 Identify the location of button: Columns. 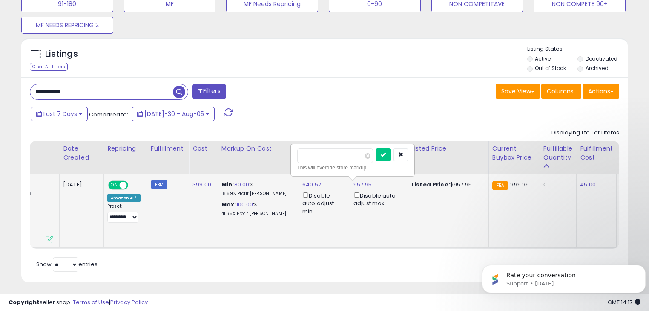
(562, 91).